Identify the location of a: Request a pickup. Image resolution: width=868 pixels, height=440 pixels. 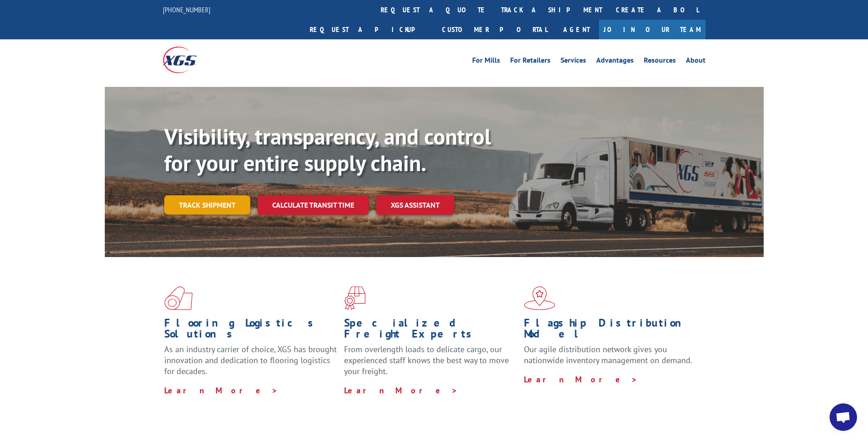
(369, 29).